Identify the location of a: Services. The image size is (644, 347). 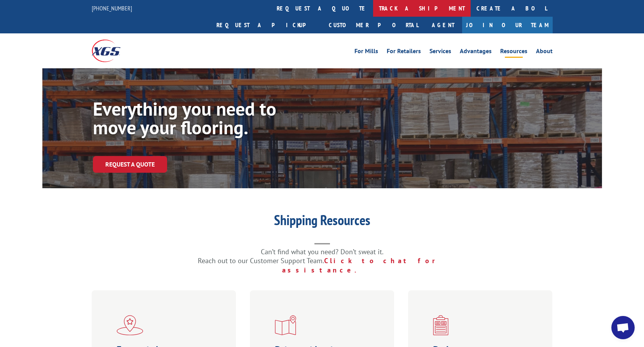
(440, 52).